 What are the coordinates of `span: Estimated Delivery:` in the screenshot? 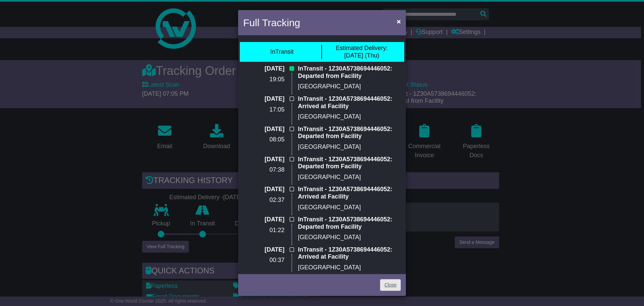 It's located at (362, 48).